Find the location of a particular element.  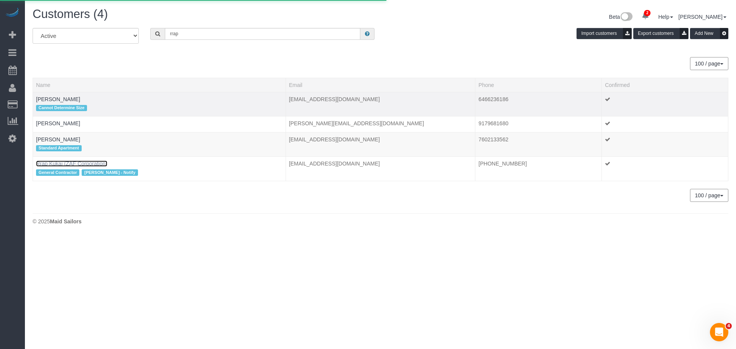

th: Confirmed is located at coordinates (665, 85).